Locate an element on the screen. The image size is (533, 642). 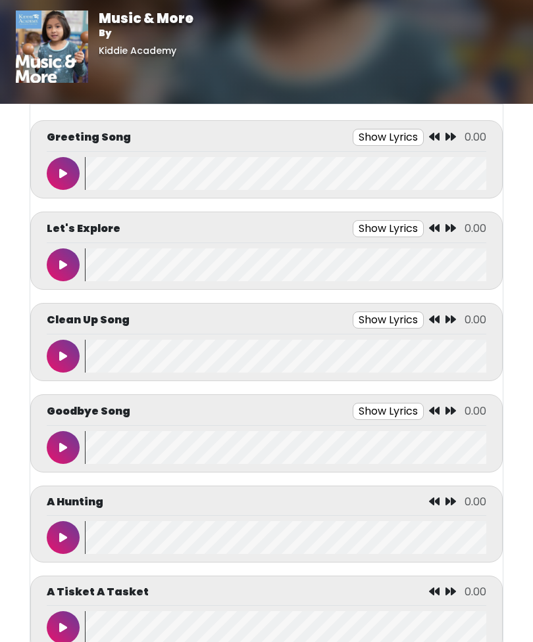
p: Clean Up Song is located at coordinates (88, 320).